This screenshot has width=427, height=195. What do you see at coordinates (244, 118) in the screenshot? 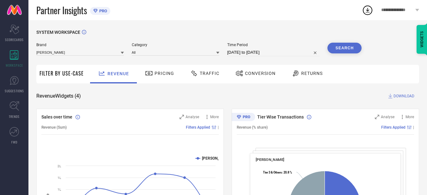
I see `div: Premium` at bounding box center [244, 118].